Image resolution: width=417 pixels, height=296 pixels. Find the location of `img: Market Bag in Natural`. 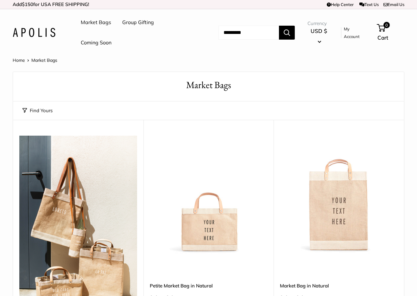

img: Market Bag in Natural is located at coordinates (339, 194).